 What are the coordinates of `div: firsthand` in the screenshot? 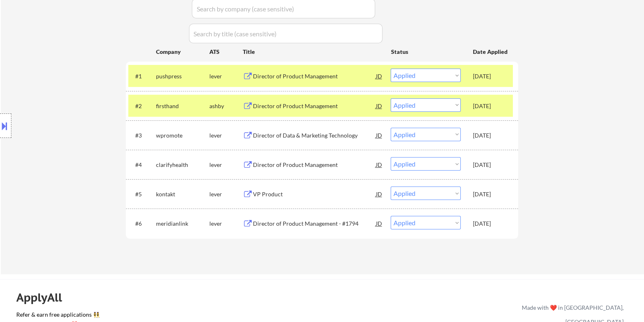 It's located at (182, 106).